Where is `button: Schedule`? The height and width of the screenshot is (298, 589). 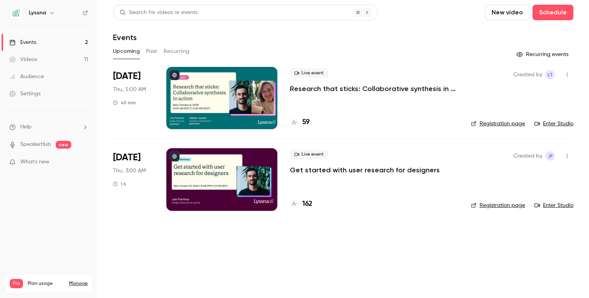
button: Schedule is located at coordinates (552, 12).